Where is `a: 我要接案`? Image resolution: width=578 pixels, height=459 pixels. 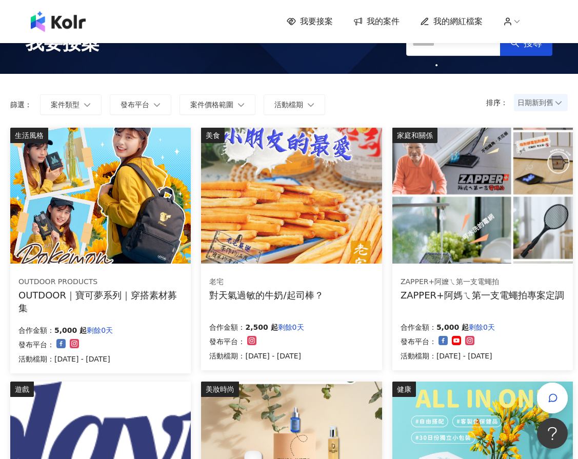 a: 我要接案 is located at coordinates (310, 22).